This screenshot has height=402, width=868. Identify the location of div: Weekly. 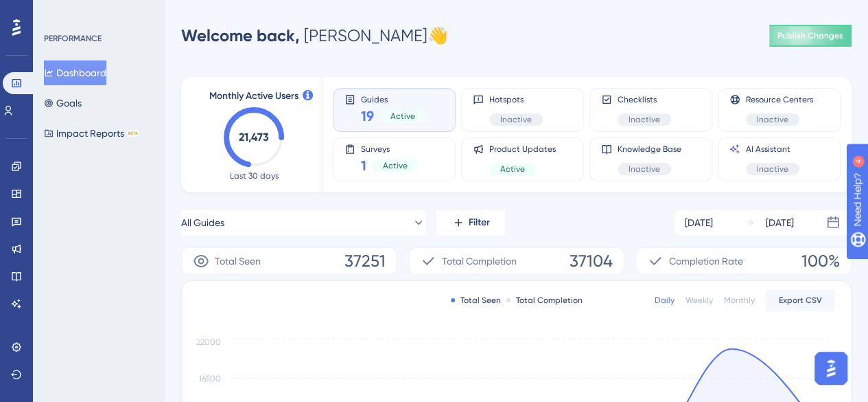
(699, 300).